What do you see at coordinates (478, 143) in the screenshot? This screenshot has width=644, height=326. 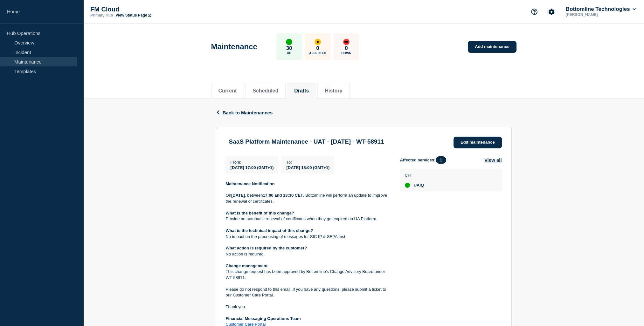 I see `a: Edit maintenance` at bounding box center [478, 143].